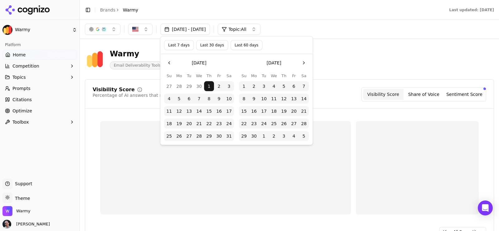 The height and width of the screenshot is (231, 499). What do you see at coordinates (189, 111) in the screenshot?
I see `button: Tuesday, May 13th, 2025, selected` at bounding box center [189, 111].